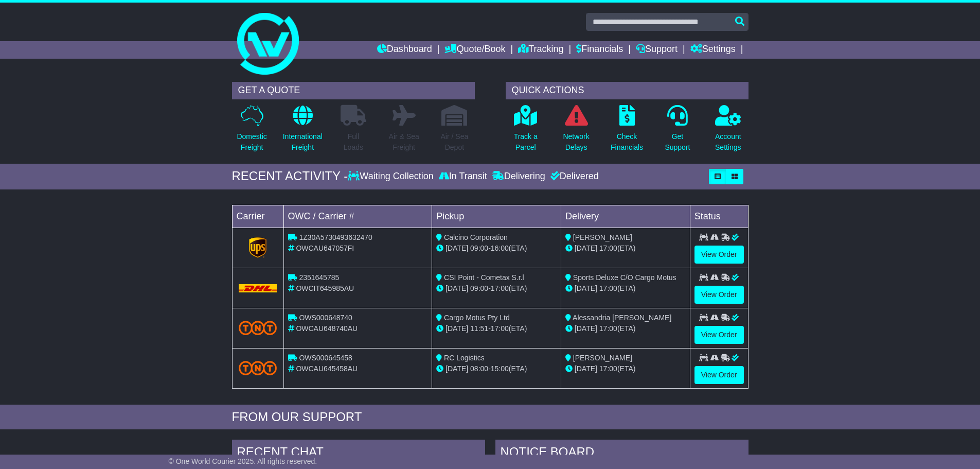  I want to click on p: Account Settings, so click(728, 142).